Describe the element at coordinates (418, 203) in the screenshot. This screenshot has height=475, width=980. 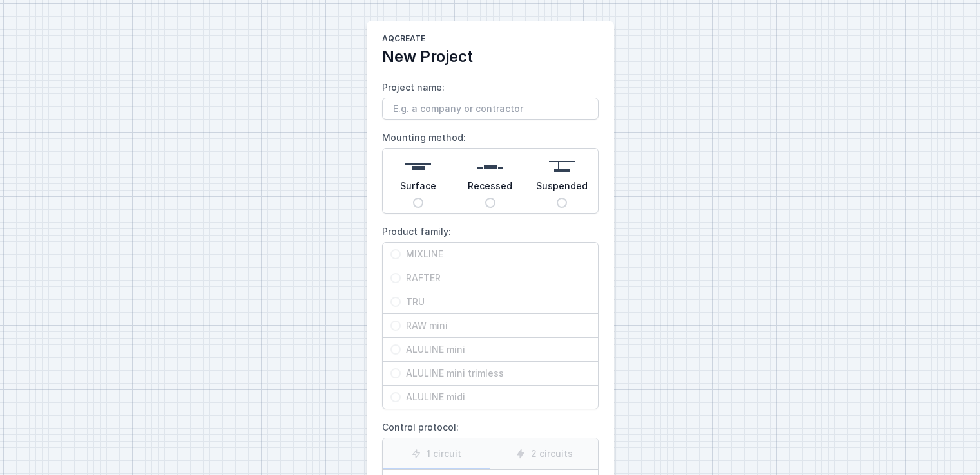
I see `input: Surface` at that location.